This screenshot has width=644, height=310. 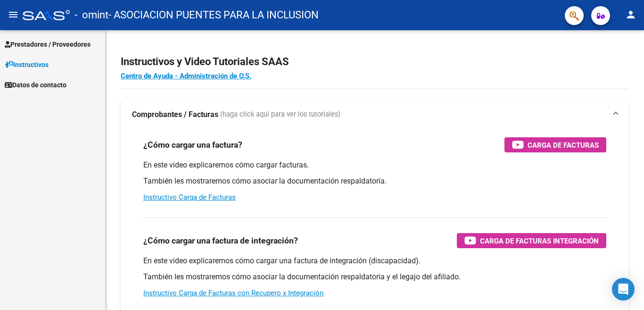 What do you see at coordinates (539, 241) in the screenshot?
I see `span: Carga de Facturas Integración` at bounding box center [539, 241].